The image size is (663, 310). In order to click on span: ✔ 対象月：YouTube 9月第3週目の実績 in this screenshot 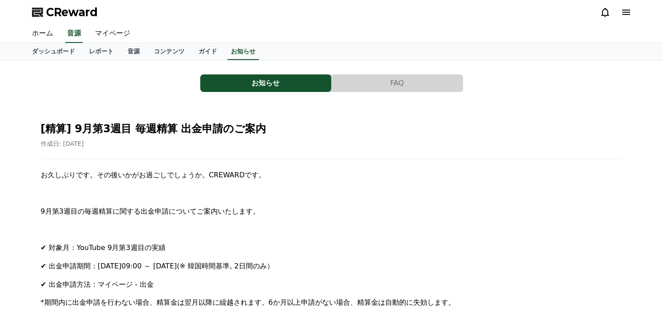, I will do `click(103, 248)`.